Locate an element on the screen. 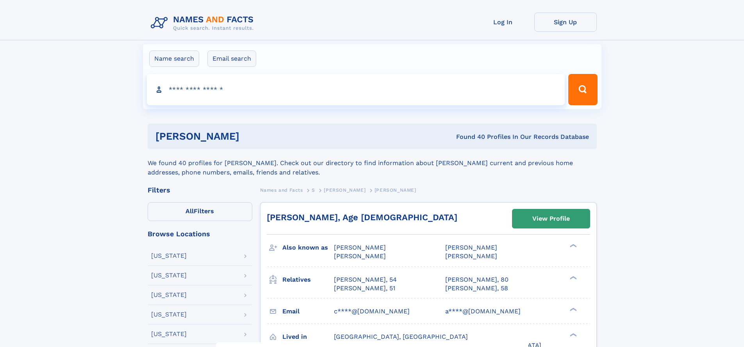  label: Filters is located at coordinates (200, 211).